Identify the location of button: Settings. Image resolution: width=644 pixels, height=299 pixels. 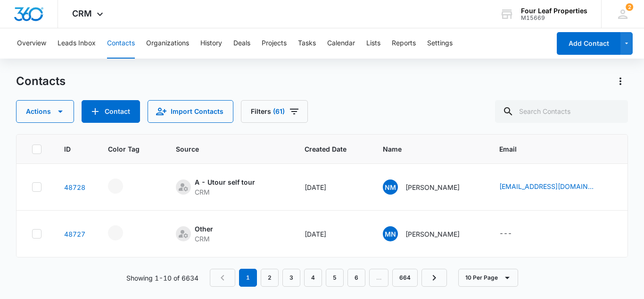
(440, 43).